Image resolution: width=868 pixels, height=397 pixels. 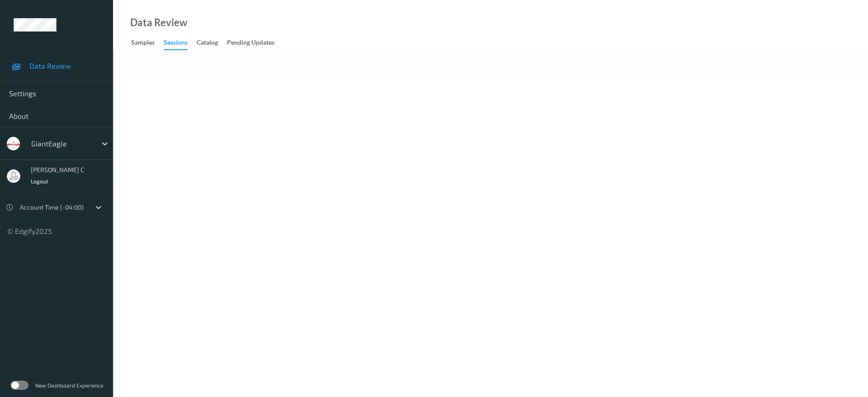 What do you see at coordinates (147, 43) in the screenshot?
I see `a: Samples` at bounding box center [147, 43].